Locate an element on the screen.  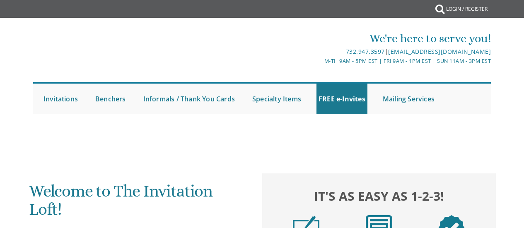
a: 732.947.3597 is located at coordinates (366, 51).